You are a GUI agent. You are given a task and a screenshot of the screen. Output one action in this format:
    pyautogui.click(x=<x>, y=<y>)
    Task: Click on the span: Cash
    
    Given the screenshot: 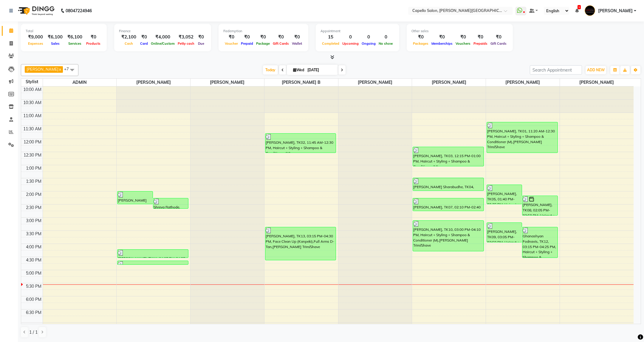 What is the action you would take?
    pyautogui.click(x=128, y=44)
    